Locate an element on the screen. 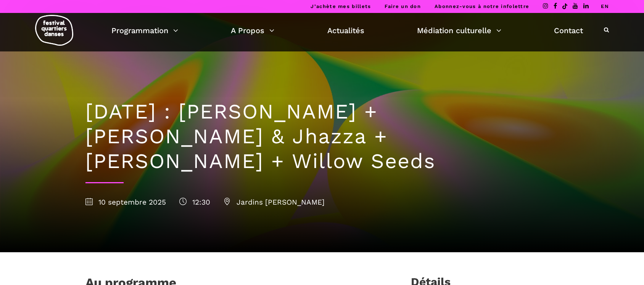  span: 12:30 is located at coordinates (194, 202).